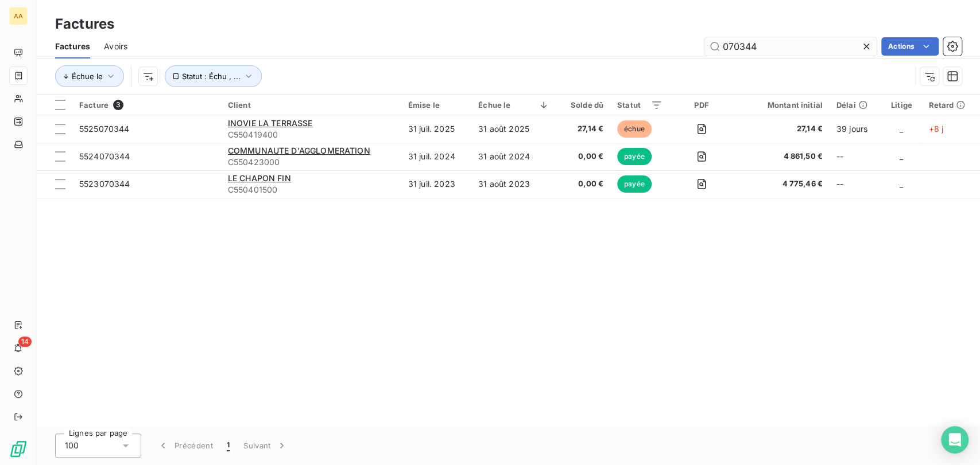  I want to click on button: Précédent, so click(185, 446).